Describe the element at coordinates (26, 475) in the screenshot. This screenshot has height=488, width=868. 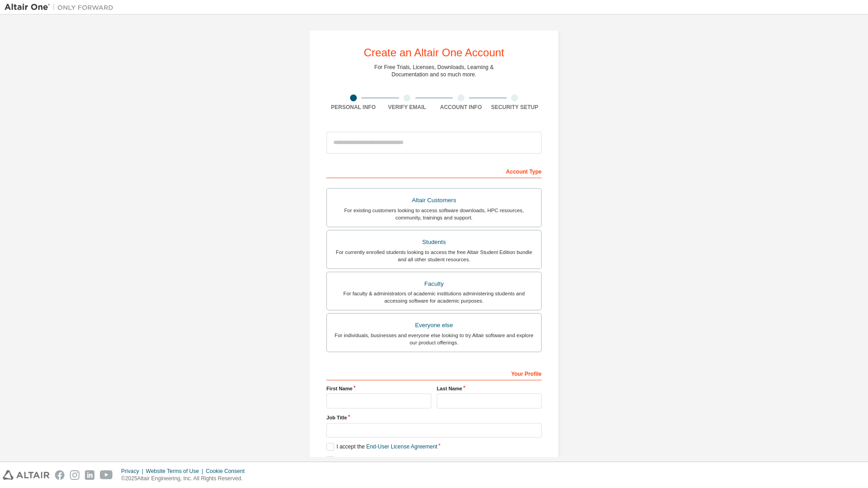
I see `img: altair_logo.svg` at that location.